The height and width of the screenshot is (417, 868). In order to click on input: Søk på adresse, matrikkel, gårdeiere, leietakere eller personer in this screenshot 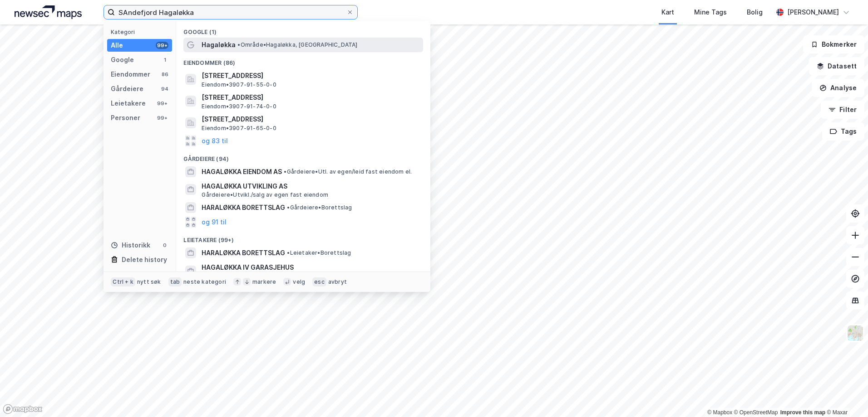, I will do `click(230, 12)`.